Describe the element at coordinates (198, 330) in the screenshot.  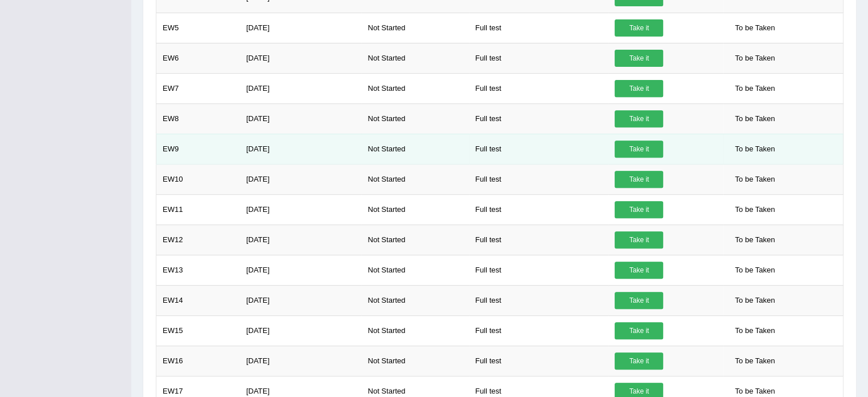
I see `td: EW15` at that location.